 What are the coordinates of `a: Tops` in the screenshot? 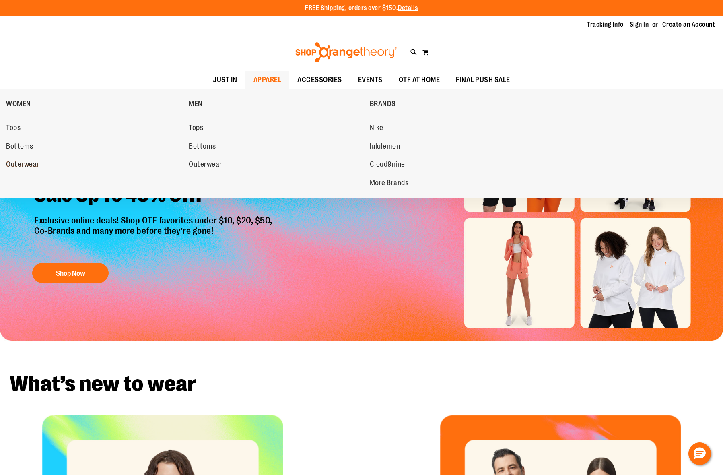 It's located at (93, 128).